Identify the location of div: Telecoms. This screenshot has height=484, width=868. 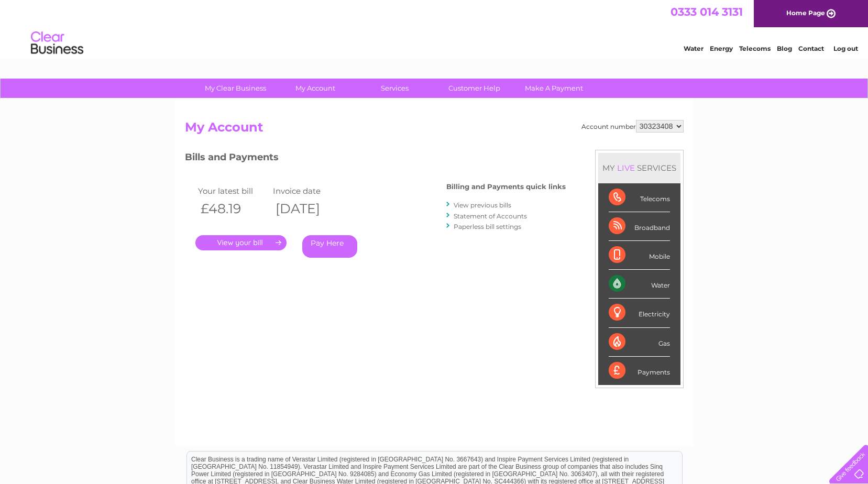
(639, 197).